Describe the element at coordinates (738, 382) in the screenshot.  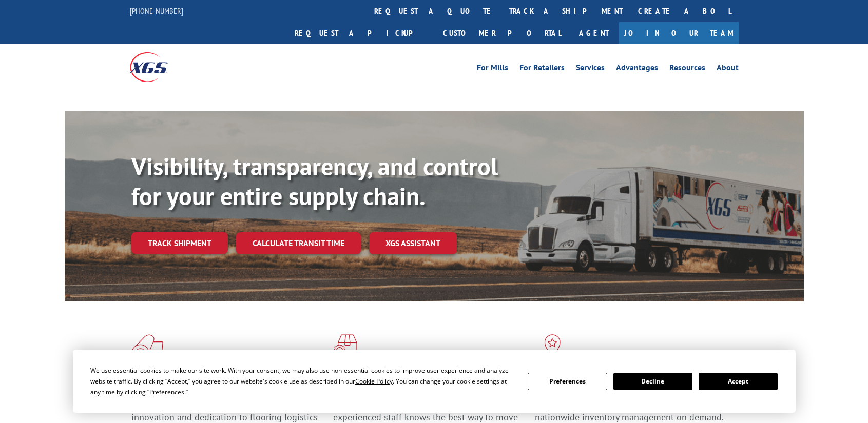
I see `button: Accept` at that location.